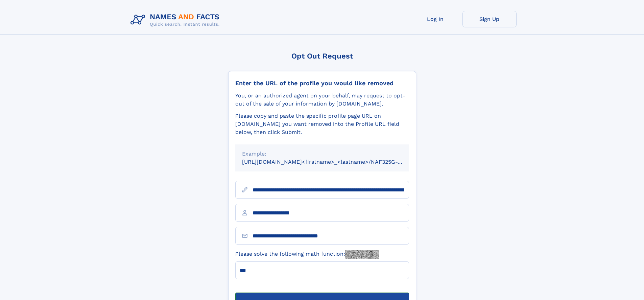  I want to click on a: Log In, so click(436, 19).